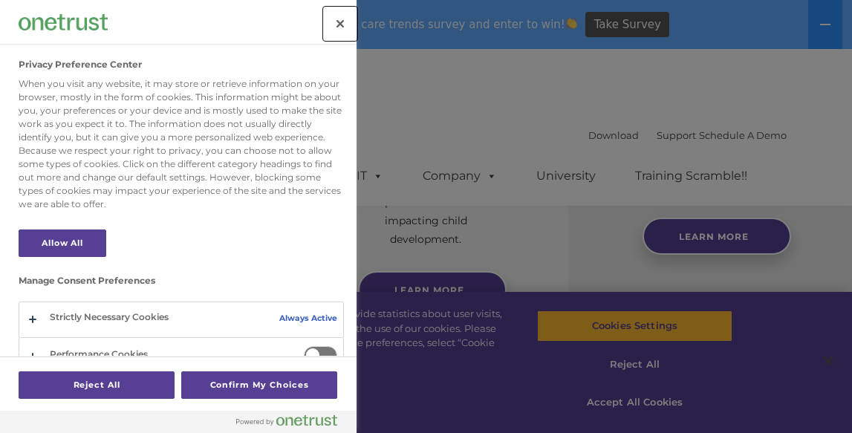 The image size is (852, 433). What do you see at coordinates (340, 24) in the screenshot?
I see `button: Close` at bounding box center [340, 24].